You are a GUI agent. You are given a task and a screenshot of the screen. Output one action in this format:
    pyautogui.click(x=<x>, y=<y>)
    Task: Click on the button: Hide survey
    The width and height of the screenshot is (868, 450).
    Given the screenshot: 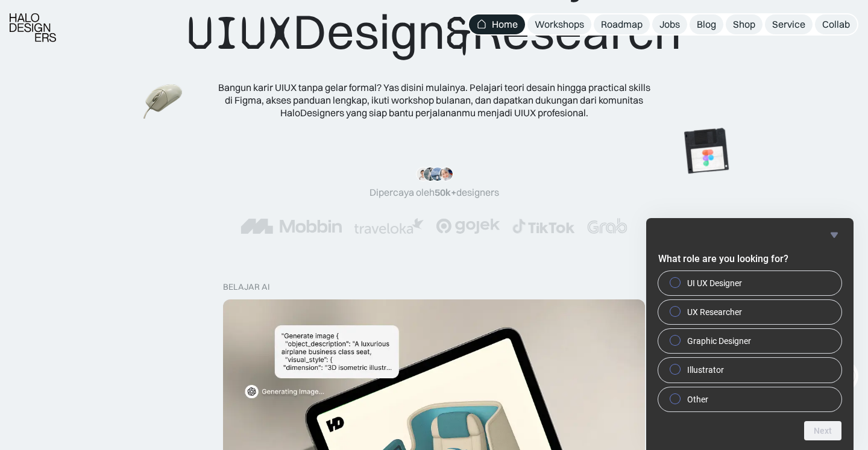 What is the action you would take?
    pyautogui.click(x=834, y=235)
    